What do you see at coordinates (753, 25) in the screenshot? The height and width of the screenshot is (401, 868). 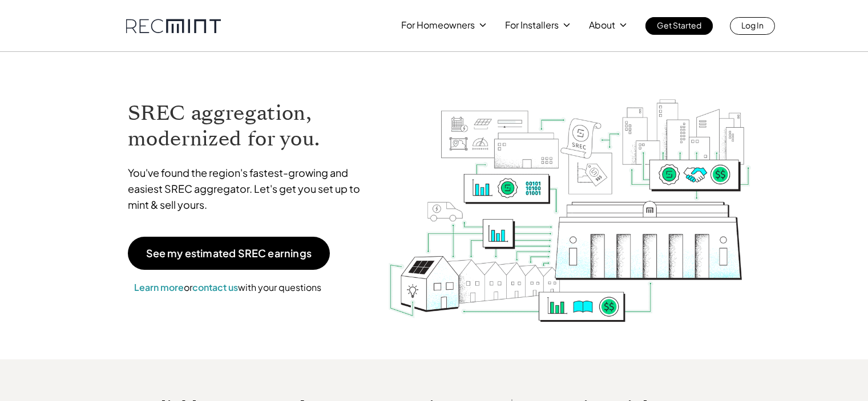 I see `p: Log In` at bounding box center [753, 25].